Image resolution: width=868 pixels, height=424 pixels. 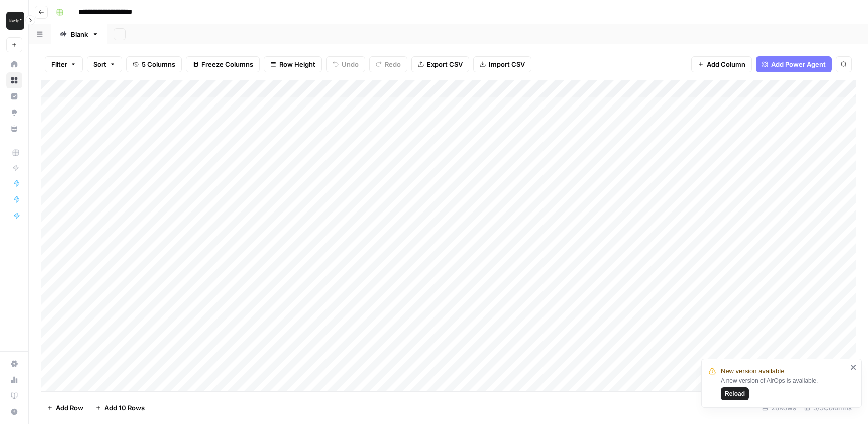 What do you see at coordinates (227, 65) in the screenshot?
I see `span: Freeze Columns` at bounding box center [227, 65].